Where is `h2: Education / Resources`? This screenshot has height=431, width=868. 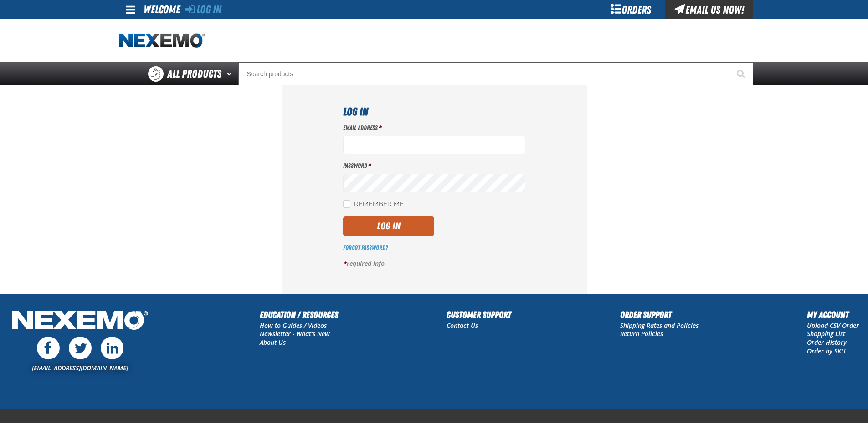 h2: Education / Resources is located at coordinates (299, 315).